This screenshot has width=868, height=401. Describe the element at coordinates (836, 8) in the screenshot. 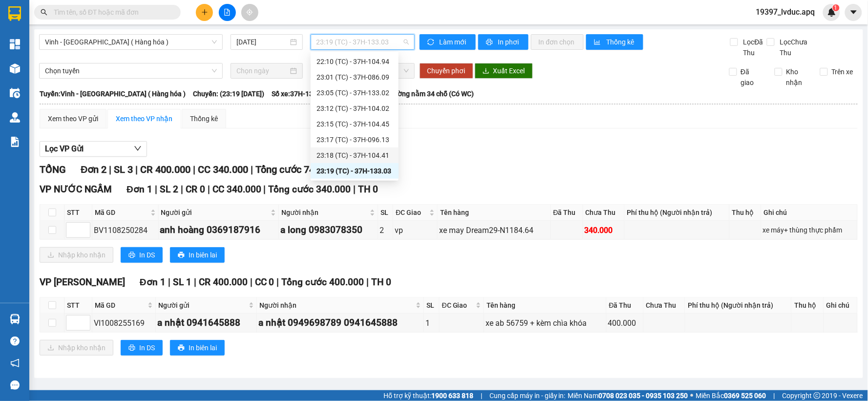

I see `sup: 1` at that location.